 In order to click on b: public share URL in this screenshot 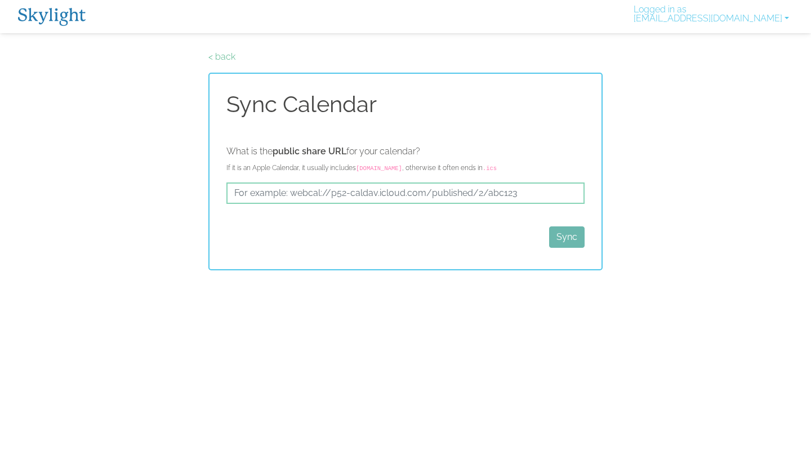, I will do `click(309, 151)`.